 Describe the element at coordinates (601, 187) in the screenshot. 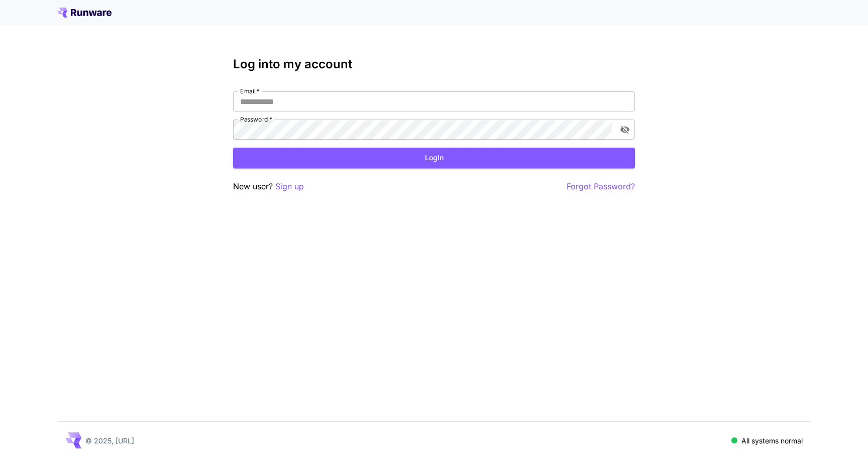

I see `button: Forgot Password?` at that location.